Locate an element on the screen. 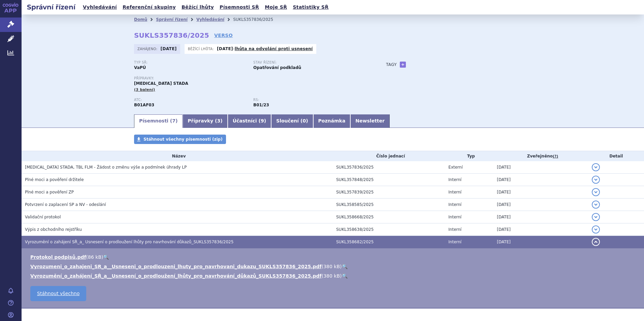 This screenshot has height=321, width=644. a: lhůta na odvolání proti usnesení is located at coordinates (274, 49).